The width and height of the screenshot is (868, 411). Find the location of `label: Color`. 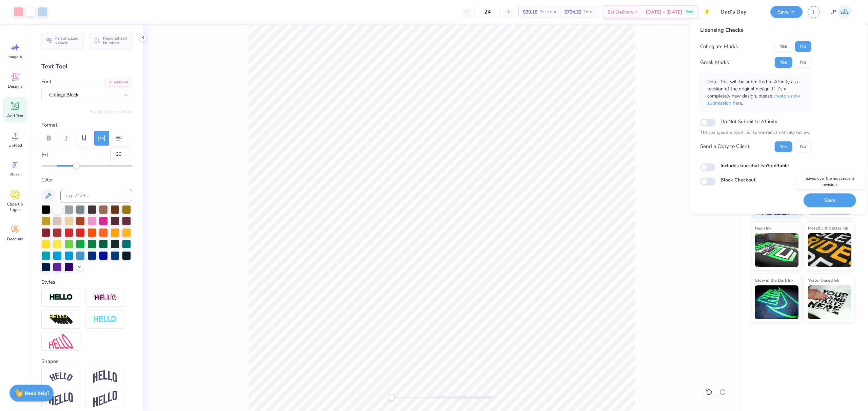

label: Color is located at coordinates (87, 180).